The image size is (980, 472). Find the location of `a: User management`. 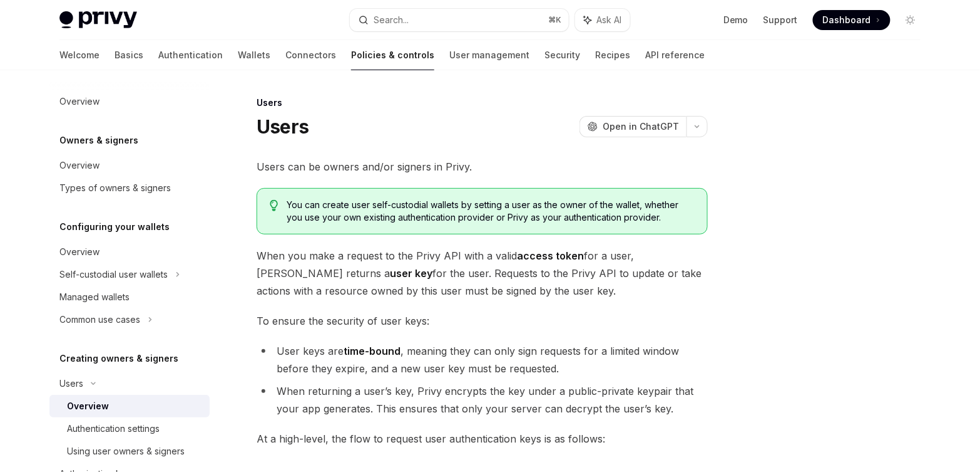

a: User management is located at coordinates (490, 56).